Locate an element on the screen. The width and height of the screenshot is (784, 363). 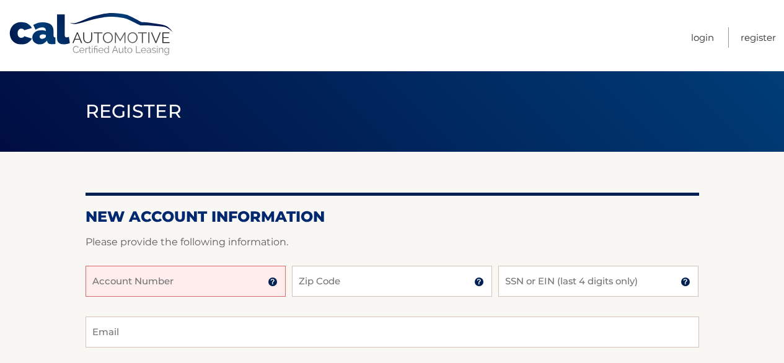
input: SSN or EIN (last 4 digits only) is located at coordinates (598, 282).